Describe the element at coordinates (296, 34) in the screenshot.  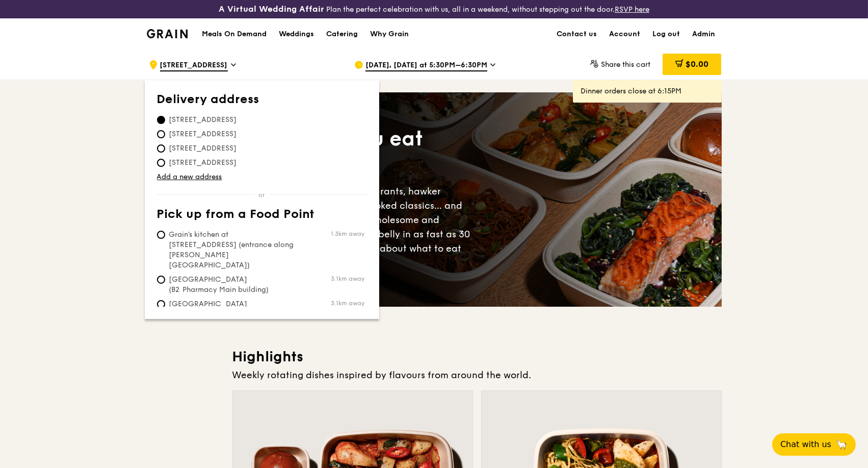
I see `div: Weddings` at that location.